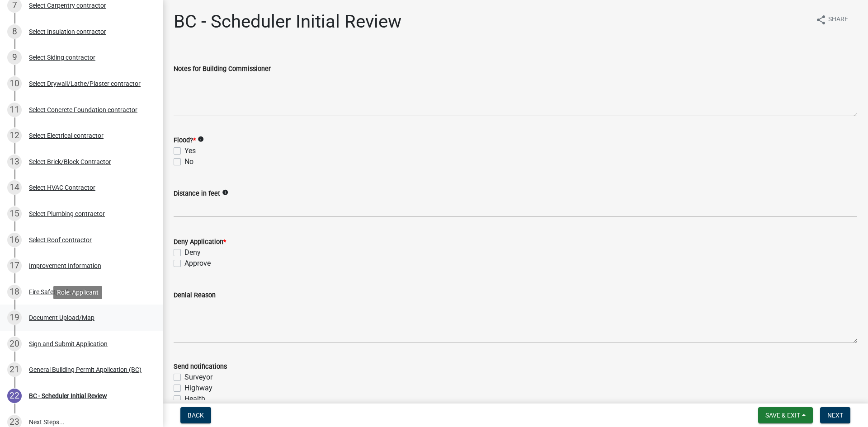 The image size is (868, 427). What do you see at coordinates (838, 20) in the screenshot?
I see `span: Share` at bounding box center [838, 20].